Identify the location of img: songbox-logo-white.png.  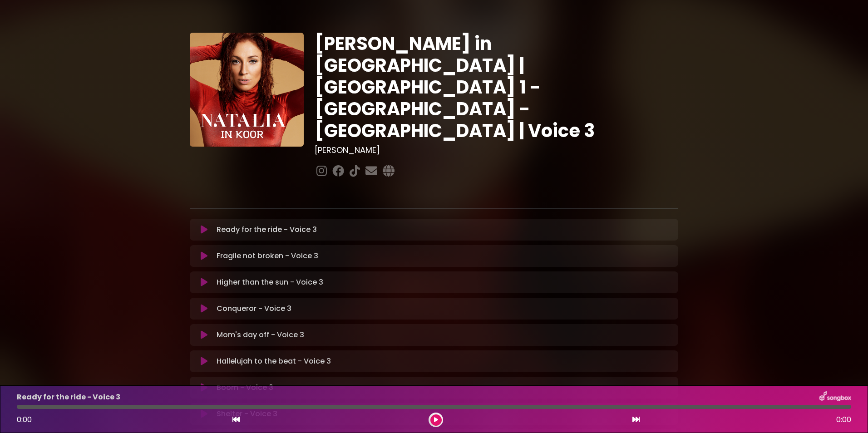
(835, 397).